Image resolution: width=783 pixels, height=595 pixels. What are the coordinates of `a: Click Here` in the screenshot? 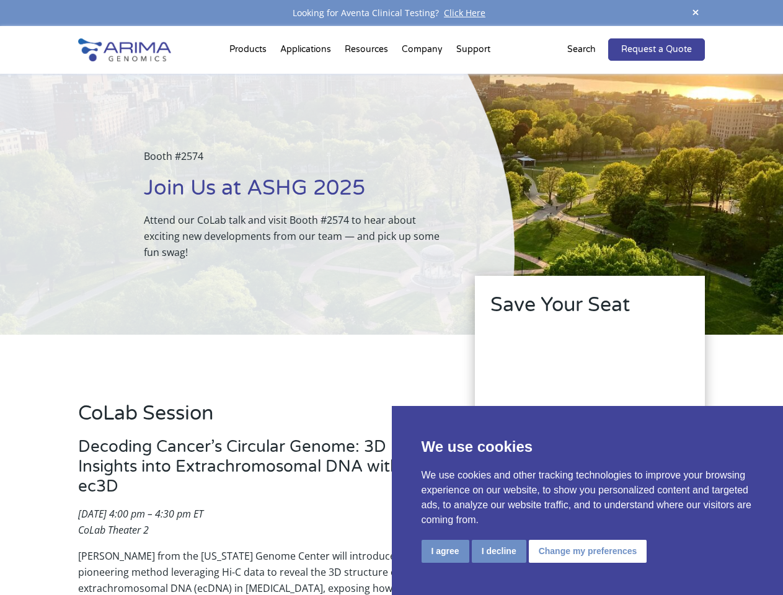 It's located at (464, 12).